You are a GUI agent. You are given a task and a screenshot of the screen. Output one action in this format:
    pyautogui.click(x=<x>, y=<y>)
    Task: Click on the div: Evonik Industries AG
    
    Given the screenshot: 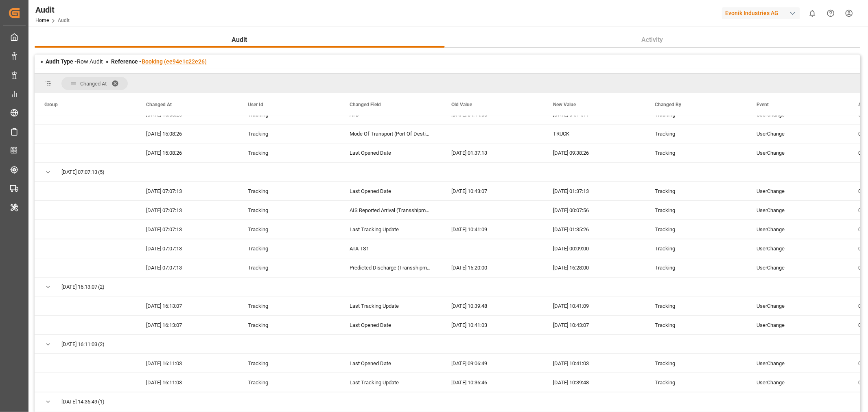 What is the action you would take?
    pyautogui.click(x=761, y=13)
    